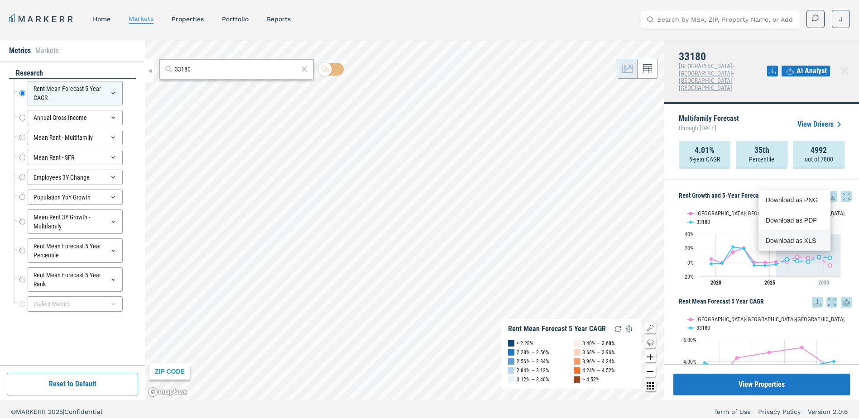 Image resolution: width=859 pixels, height=418 pixels. Describe the element at coordinates (618, 329) in the screenshot. I see `img: Reload Legend` at that location.